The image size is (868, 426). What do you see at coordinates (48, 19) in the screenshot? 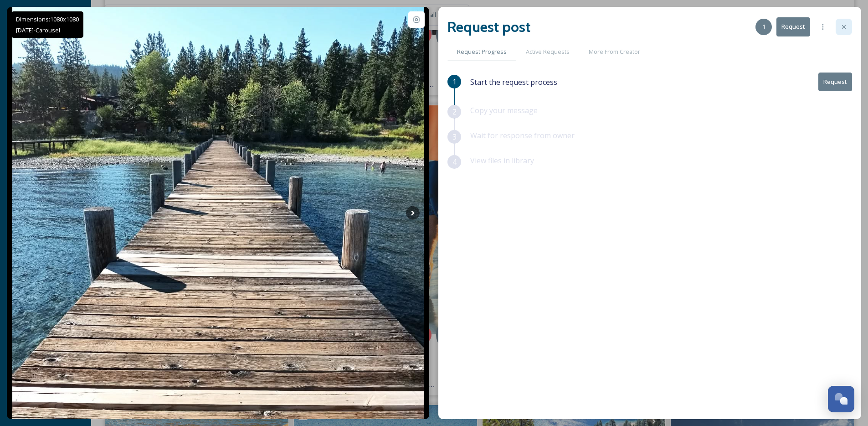
I see `span: Dimensions: 1080 x 1080` at bounding box center [48, 19].